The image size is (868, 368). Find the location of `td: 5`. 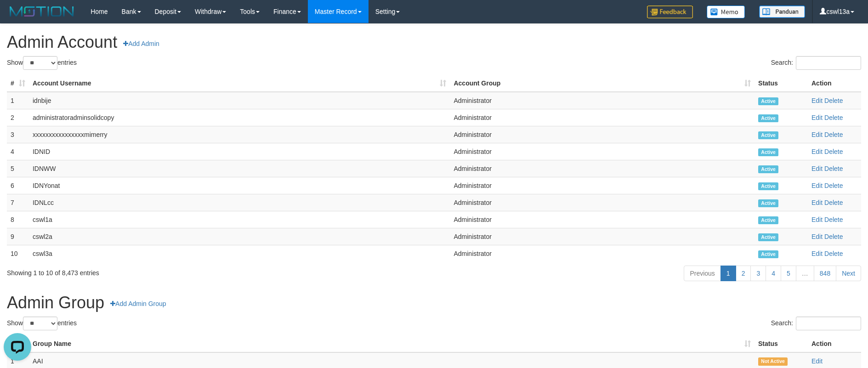

td: 5 is located at coordinates (18, 168).